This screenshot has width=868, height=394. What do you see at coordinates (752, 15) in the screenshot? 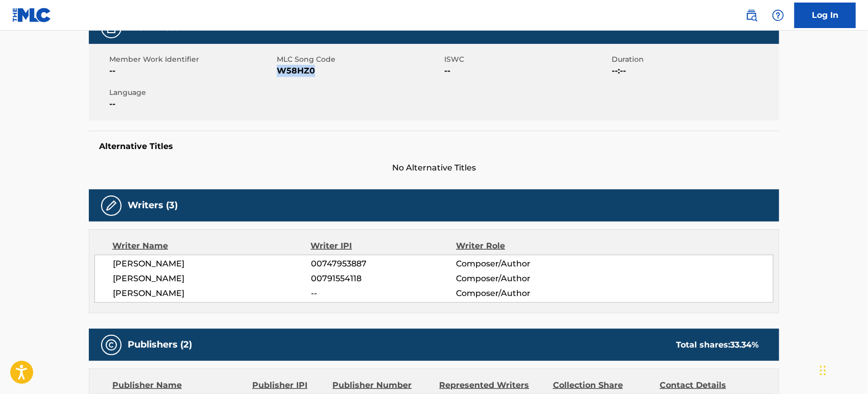
I see `a: Public Search` at bounding box center [752, 15].